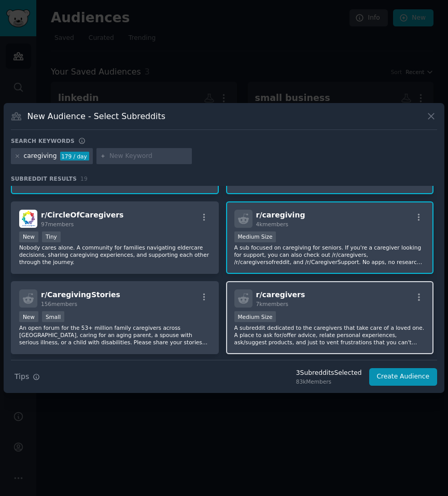 The image size is (448, 496). I want to click on span: r/ CircleOfCaregivers, so click(82, 215).